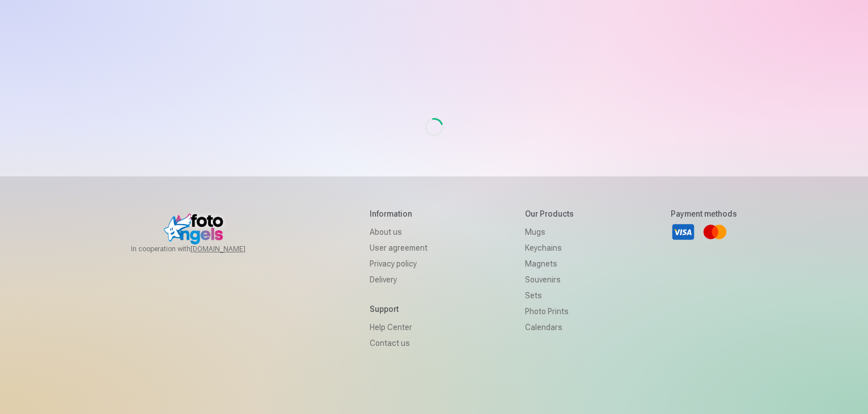 The width and height of the screenshot is (868, 414). Describe the element at coordinates (550, 295) in the screenshot. I see `a: Sets` at that location.